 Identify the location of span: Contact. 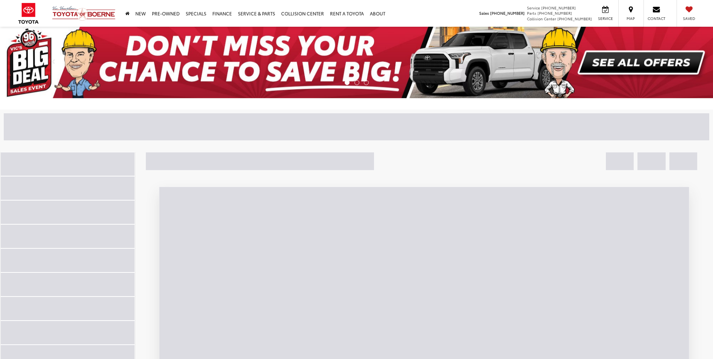
(656, 18).